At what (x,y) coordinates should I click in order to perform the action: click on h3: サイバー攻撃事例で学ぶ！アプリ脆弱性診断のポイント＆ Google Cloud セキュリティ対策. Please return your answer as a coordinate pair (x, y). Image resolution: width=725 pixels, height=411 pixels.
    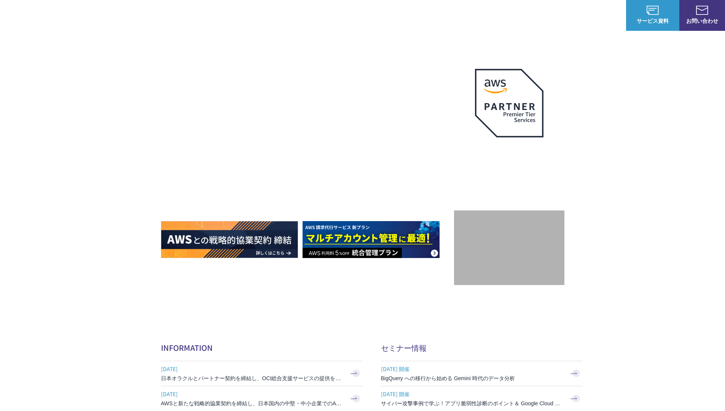
    Looking at the image, I should click on (473, 404).